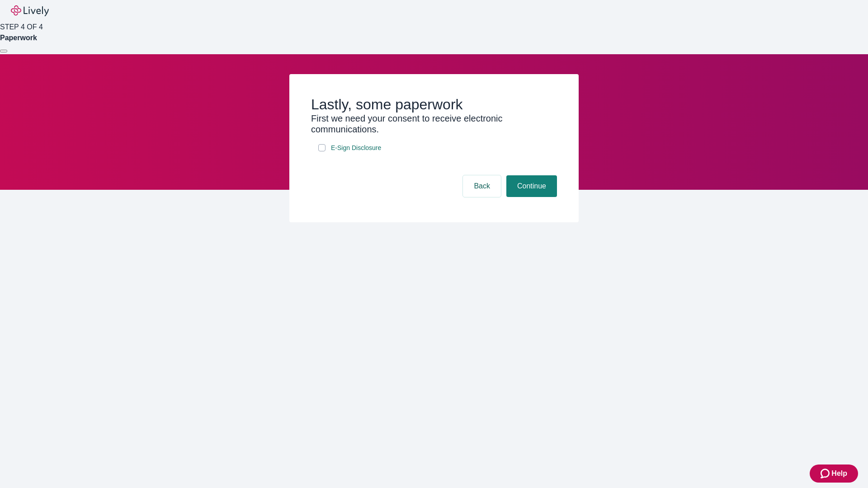  I want to click on span: Help, so click(839, 474).